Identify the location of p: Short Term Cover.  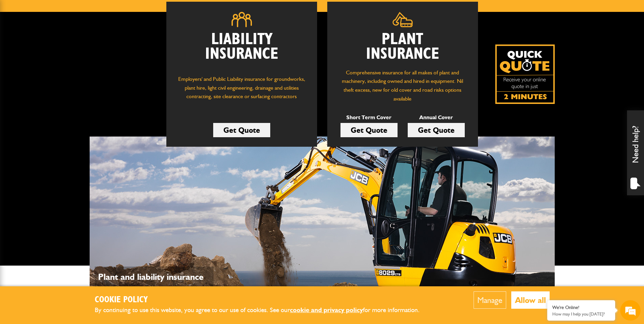
(369, 118).